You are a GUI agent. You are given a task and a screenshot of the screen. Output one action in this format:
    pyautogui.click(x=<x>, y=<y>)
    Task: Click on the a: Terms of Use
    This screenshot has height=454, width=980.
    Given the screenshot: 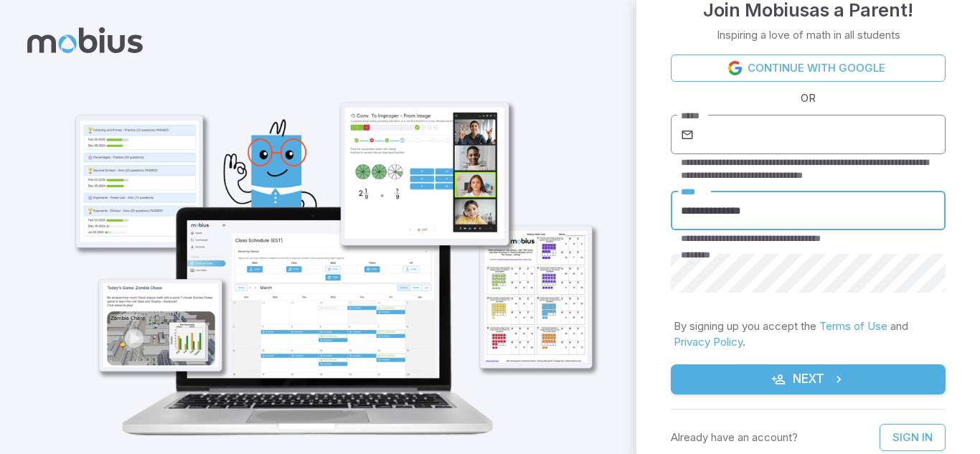 What is the action you would take?
    pyautogui.click(x=853, y=326)
    